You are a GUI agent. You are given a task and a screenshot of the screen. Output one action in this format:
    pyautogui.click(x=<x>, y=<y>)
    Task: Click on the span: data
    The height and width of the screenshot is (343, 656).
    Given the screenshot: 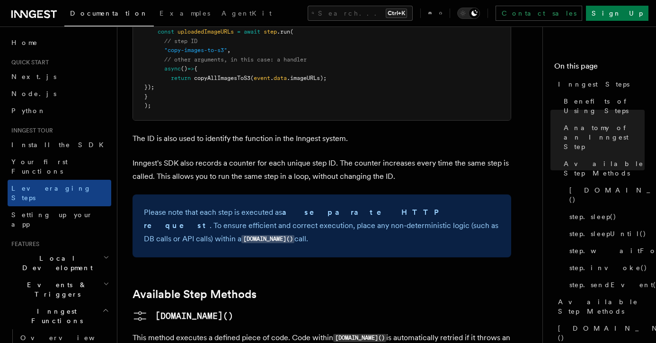 What is the action you would take?
    pyautogui.click(x=280, y=78)
    